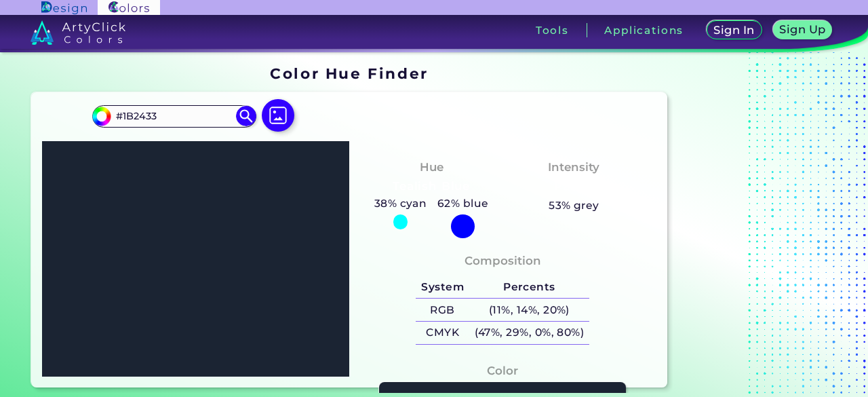 This screenshot has height=397, width=868. What do you see at coordinates (734, 30) in the screenshot?
I see `h5: Sign In` at bounding box center [734, 30].